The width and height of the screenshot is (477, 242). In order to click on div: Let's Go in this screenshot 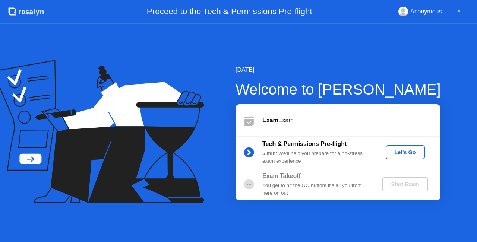, I will do `click(405, 152)`.